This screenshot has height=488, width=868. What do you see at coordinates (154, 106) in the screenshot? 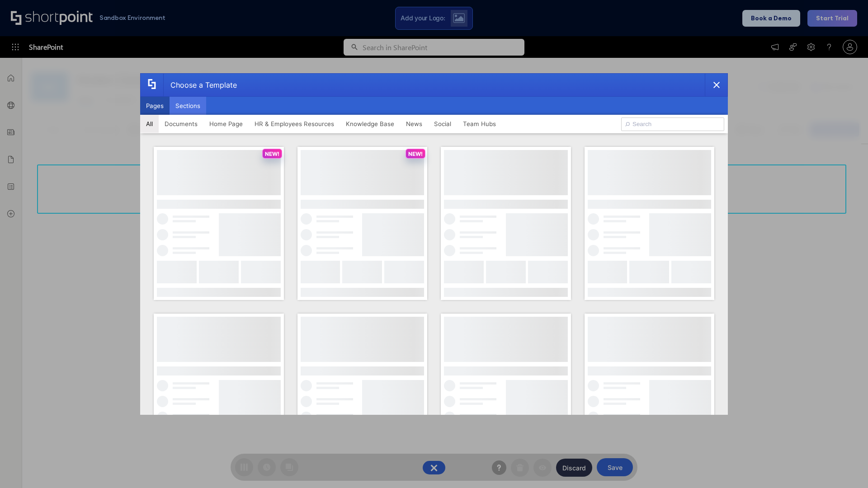
I see `button: Pages` at bounding box center [154, 106].